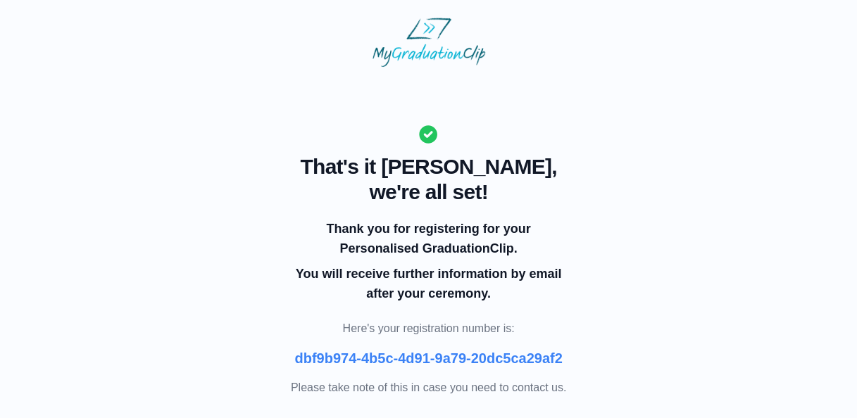  I want to click on img: MyGraduationClip, so click(429, 42).